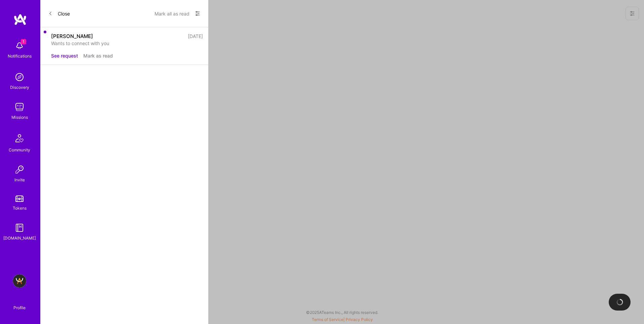 The width and height of the screenshot is (644, 324). Describe the element at coordinates (19, 303) in the screenshot. I see `a: Profile` at that location.